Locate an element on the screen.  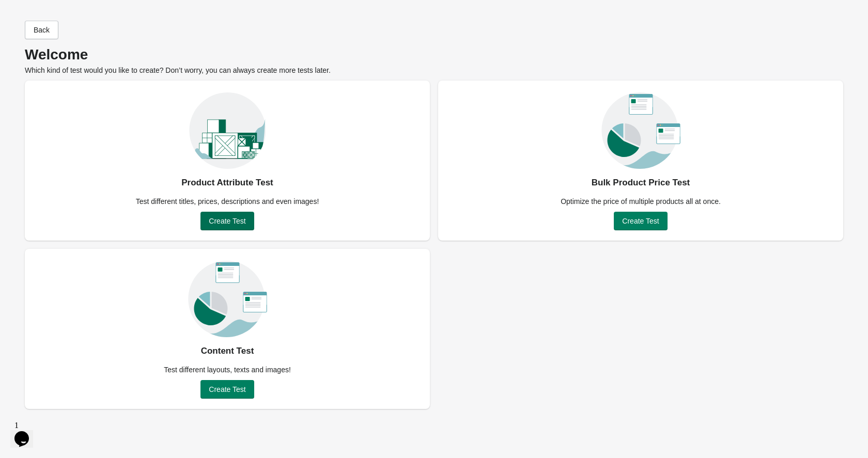
span: 1 is located at coordinates (6, 8).